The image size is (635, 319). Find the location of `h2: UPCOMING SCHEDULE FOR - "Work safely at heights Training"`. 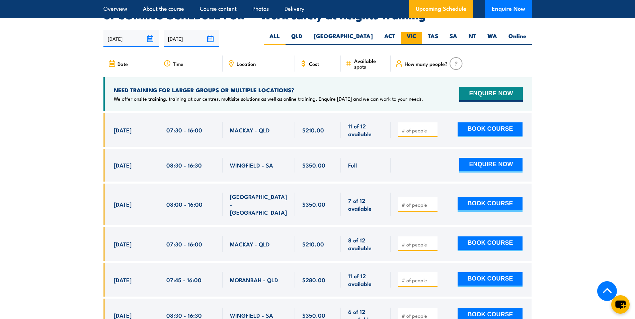

h2: UPCOMING SCHEDULE FOR - "Work safely at heights Training" is located at coordinates (318, 15).